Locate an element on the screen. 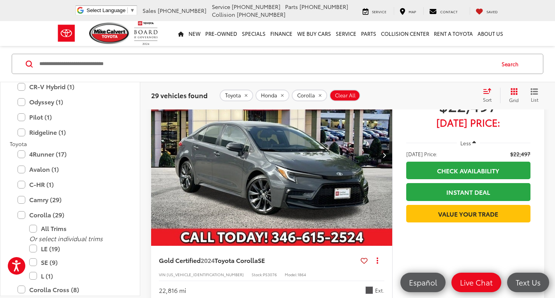  label: LE (19) is located at coordinates (76, 248).